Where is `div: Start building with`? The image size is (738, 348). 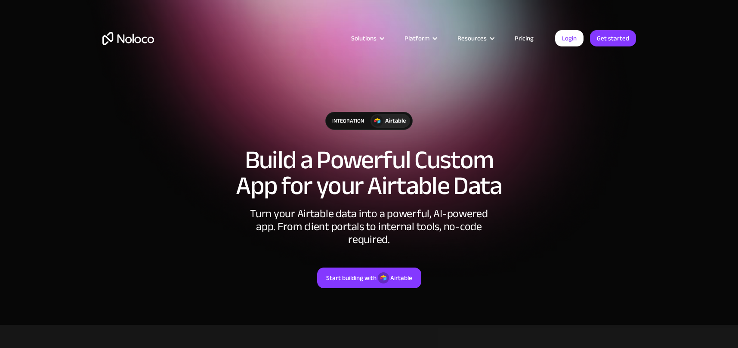 div: Start building with is located at coordinates (351, 278).